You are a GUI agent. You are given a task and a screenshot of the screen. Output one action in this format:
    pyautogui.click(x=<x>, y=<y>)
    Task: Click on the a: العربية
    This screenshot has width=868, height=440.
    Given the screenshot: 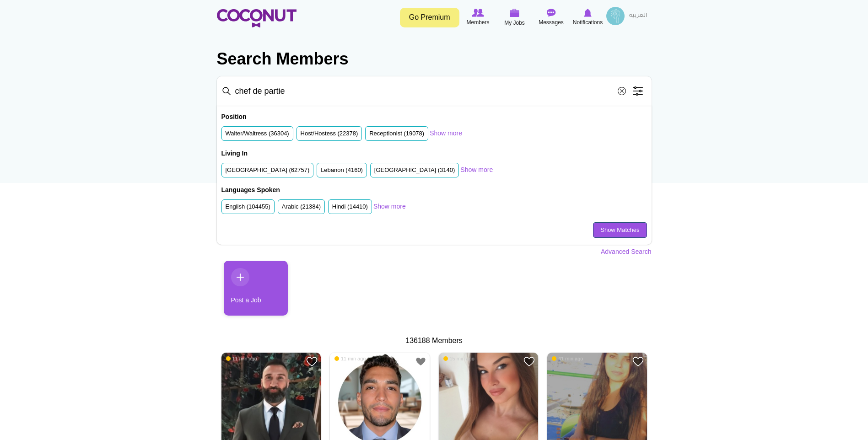 What is the action you would take?
    pyautogui.click(x=638, y=16)
    